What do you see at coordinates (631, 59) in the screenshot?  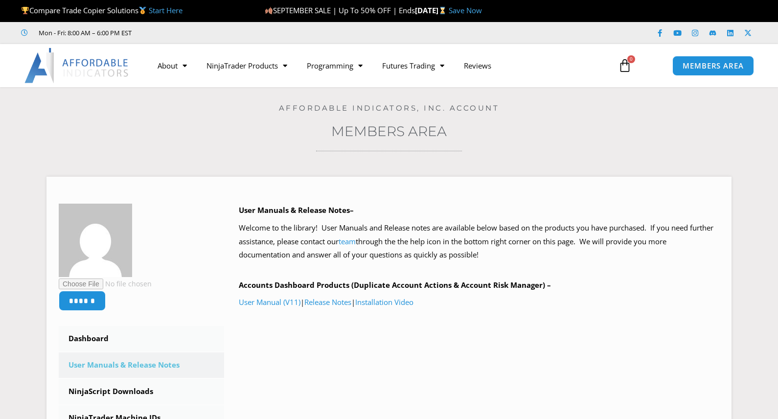 I see `span: 0` at bounding box center [631, 59].